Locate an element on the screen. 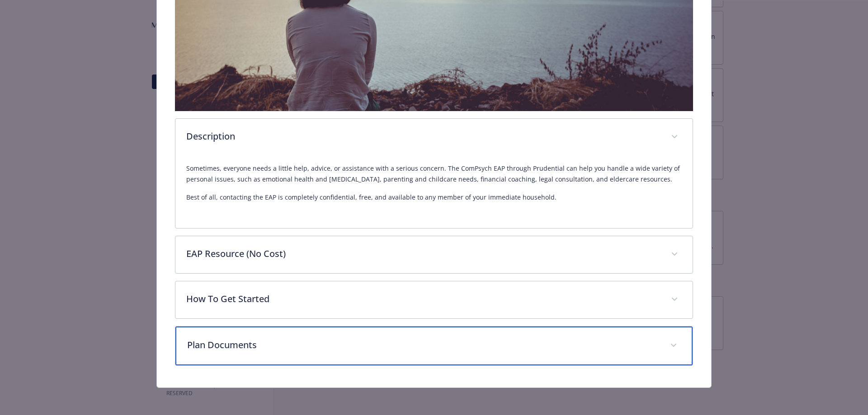 Image resolution: width=868 pixels, height=415 pixels. p: Description is located at coordinates (423, 136).